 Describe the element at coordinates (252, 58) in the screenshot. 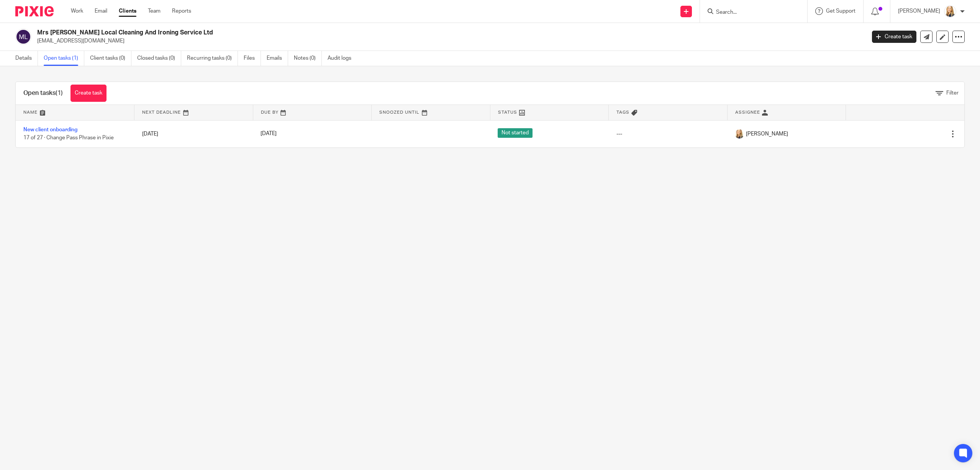

I see `a: Files` at that location.